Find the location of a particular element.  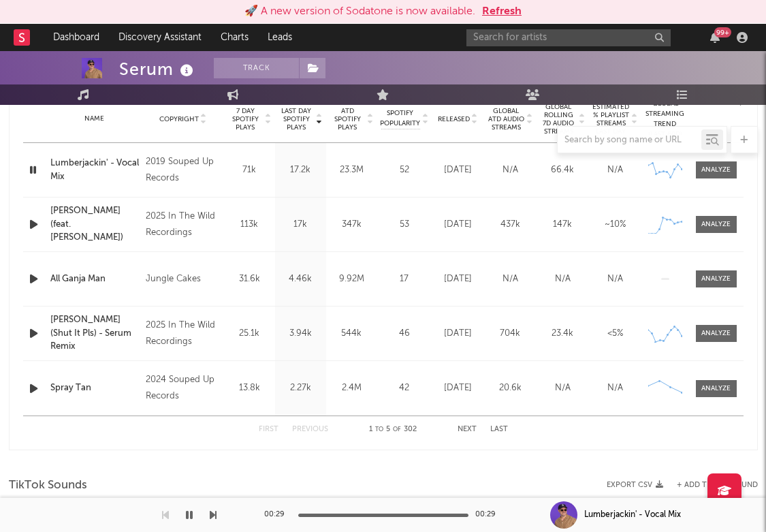

div: 31.6k is located at coordinates (249, 279).